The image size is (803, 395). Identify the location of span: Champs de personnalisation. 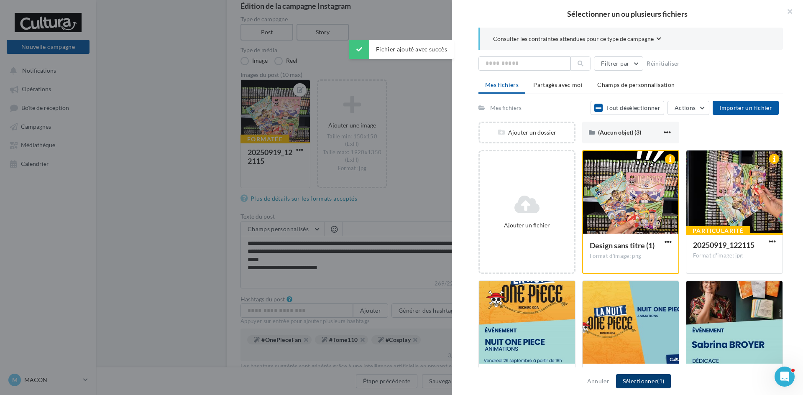
(636, 84).